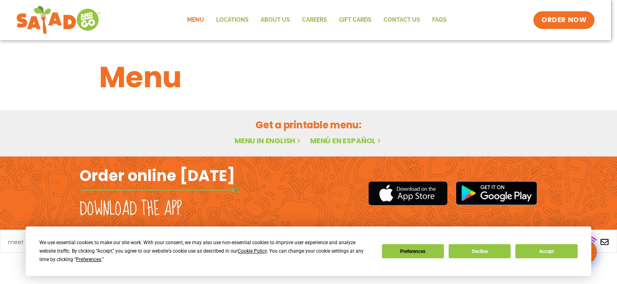  Describe the element at coordinates (355, 20) in the screenshot. I see `a: GIFT CARDS` at that location.